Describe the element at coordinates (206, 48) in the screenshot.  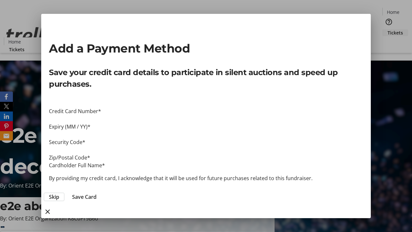
I see `h2: Add a Payment Method` at that location.